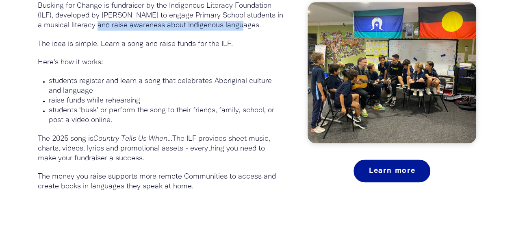  Describe the element at coordinates (166, 115) in the screenshot. I see `p: students ‘busk’ or perform the song to their friends, family, school, or post a video online.` at that location.